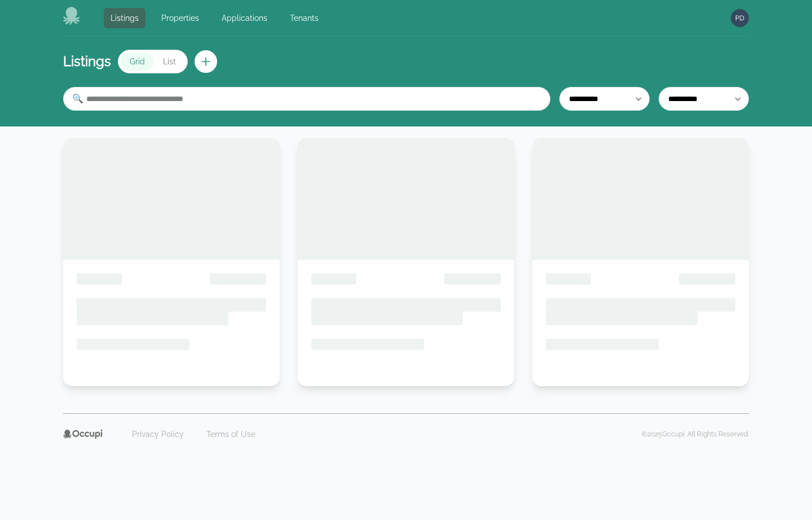 The image size is (812, 520). What do you see at coordinates (137, 61) in the screenshot?
I see `button: Grid` at bounding box center [137, 61].